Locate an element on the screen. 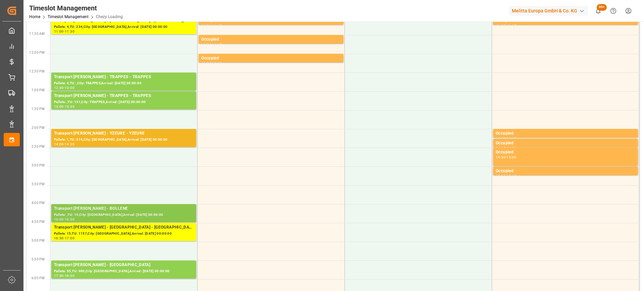  div: Melitta Europa GmbH & Co. KG is located at coordinates (549, 11).